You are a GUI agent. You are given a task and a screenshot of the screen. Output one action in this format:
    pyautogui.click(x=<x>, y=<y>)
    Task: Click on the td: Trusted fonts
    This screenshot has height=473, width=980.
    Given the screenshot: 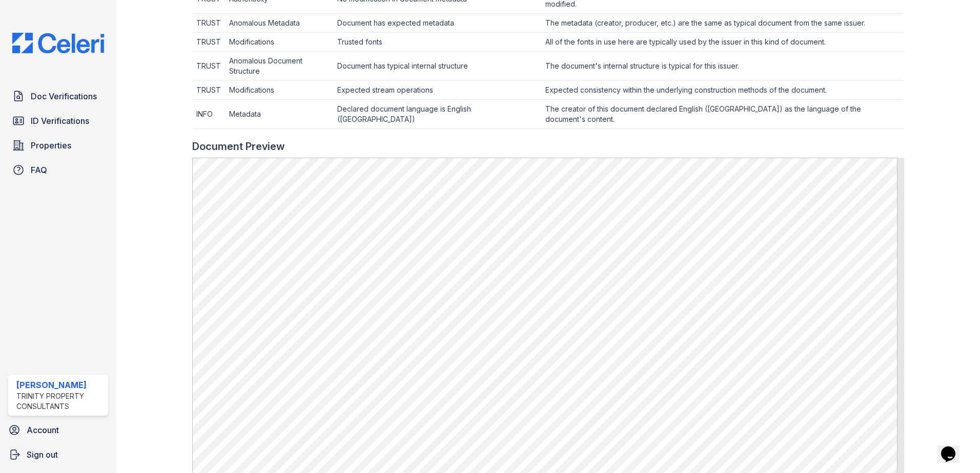 What is the action you would take?
    pyautogui.click(x=437, y=42)
    